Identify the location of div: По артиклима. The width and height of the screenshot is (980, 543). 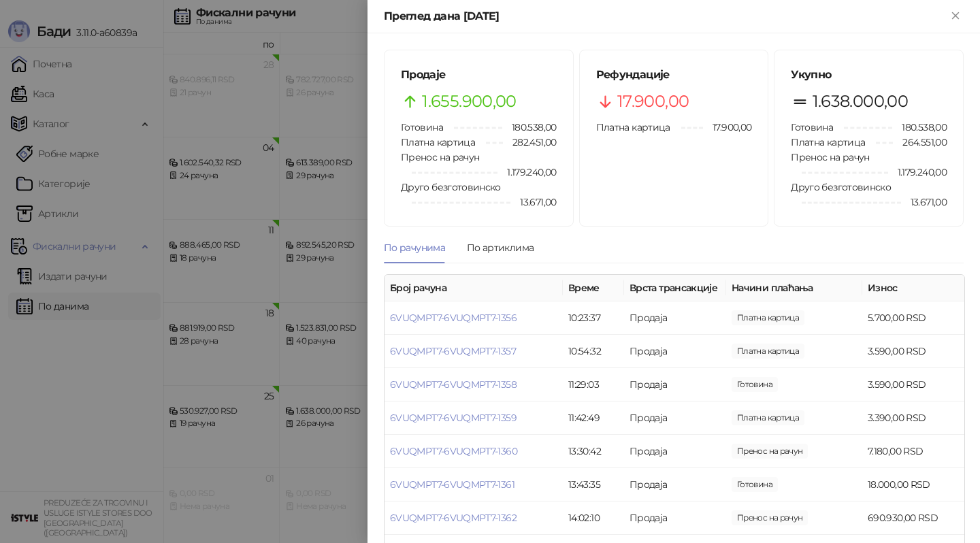
(500, 248).